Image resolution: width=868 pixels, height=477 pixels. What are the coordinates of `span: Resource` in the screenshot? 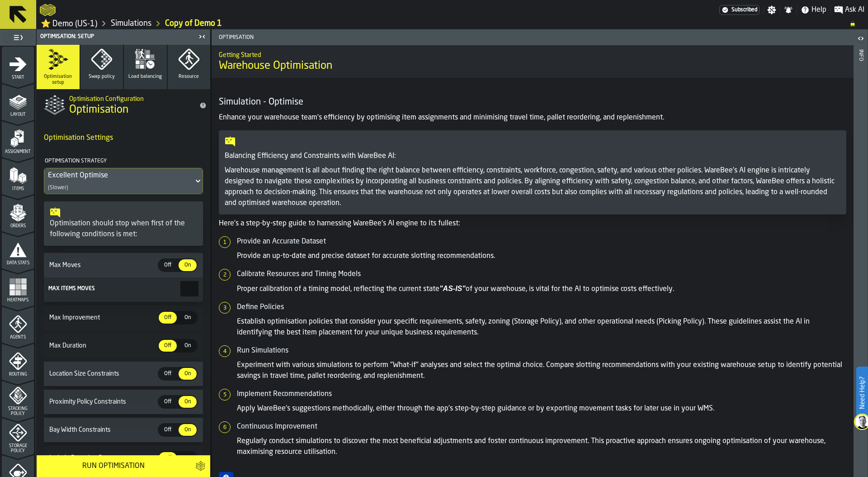 It's located at (188, 77).